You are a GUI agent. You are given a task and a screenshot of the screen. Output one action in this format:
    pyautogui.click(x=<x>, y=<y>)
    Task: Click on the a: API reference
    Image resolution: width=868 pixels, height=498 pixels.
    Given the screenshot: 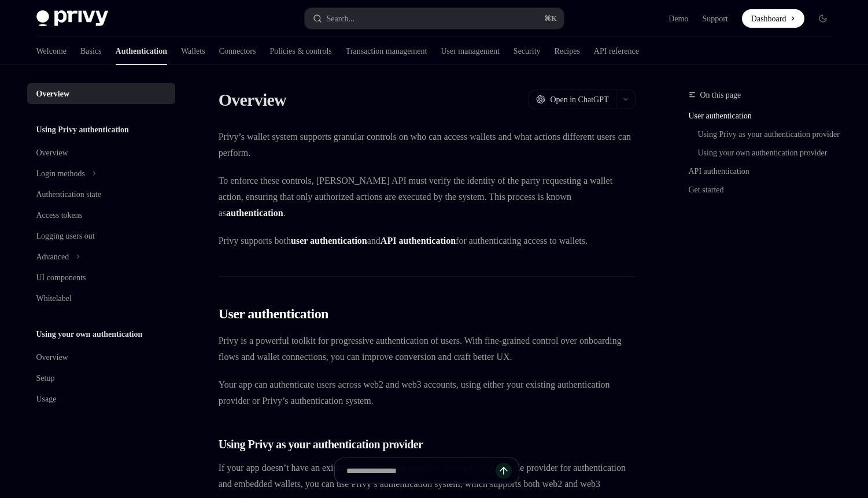 What is the action you would take?
    pyautogui.click(x=722, y=51)
    